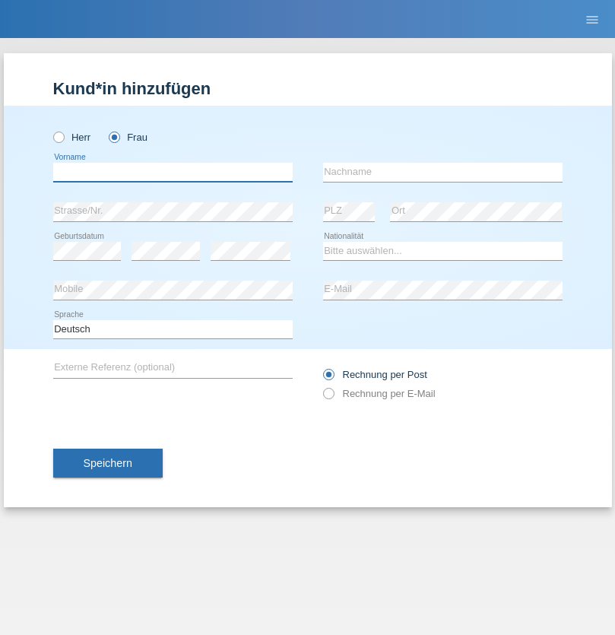  I want to click on span: Speichern, so click(108, 463).